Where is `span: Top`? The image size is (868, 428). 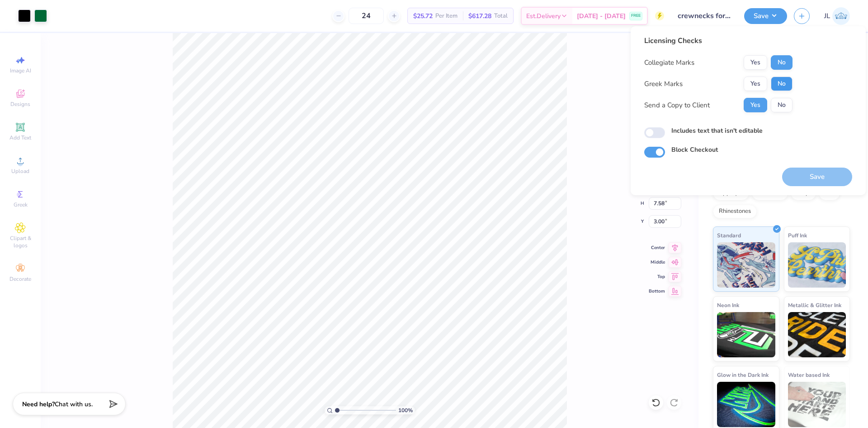
span: Top is located at coordinates (657, 277).